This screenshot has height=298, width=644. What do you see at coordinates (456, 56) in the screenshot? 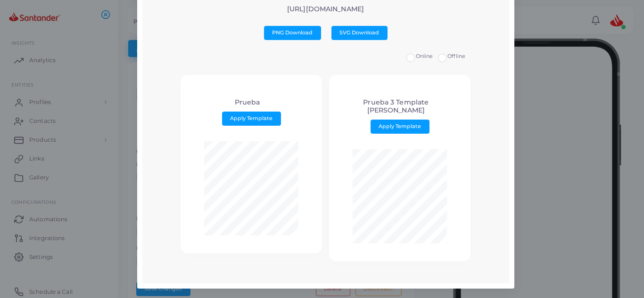
I see `span: Offline` at bounding box center [456, 56].